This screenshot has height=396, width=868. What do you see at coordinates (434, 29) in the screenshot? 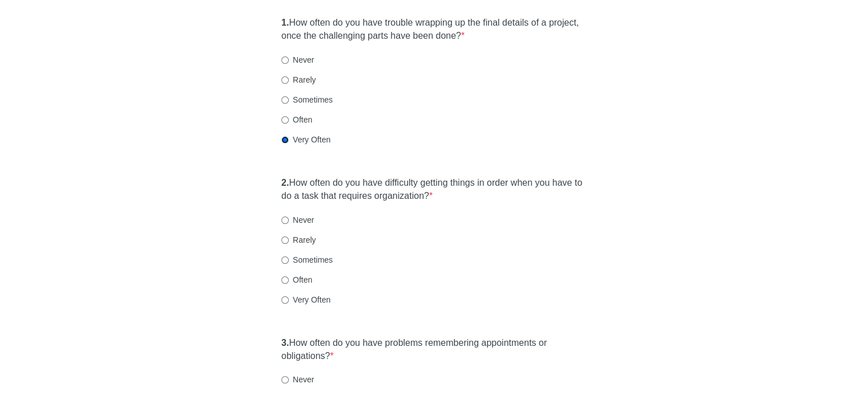
I see `label: How often do you have trouble wrapping up the final details of a project, once the challenging pa...` at bounding box center [434, 29].